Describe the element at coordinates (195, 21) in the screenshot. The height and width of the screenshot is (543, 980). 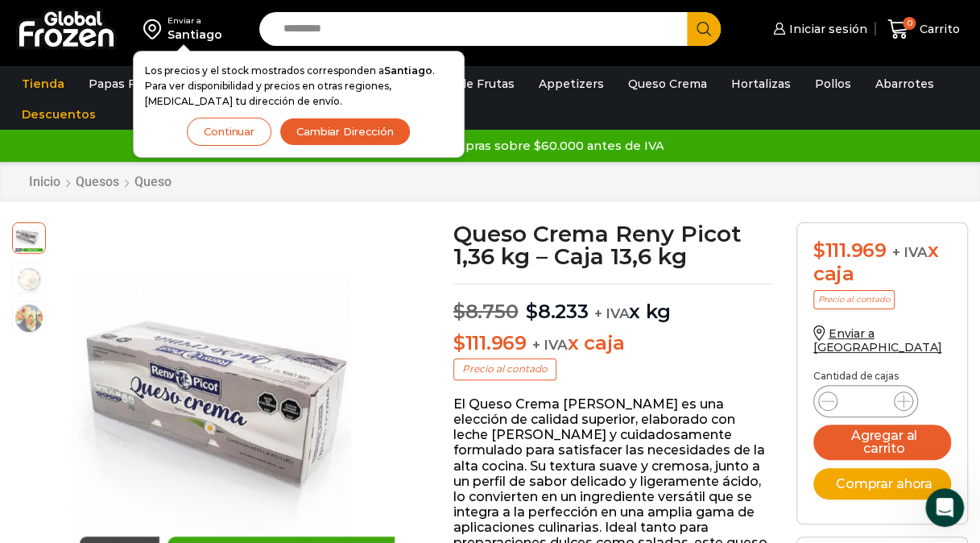
I see `div: Enviar a` at that location.